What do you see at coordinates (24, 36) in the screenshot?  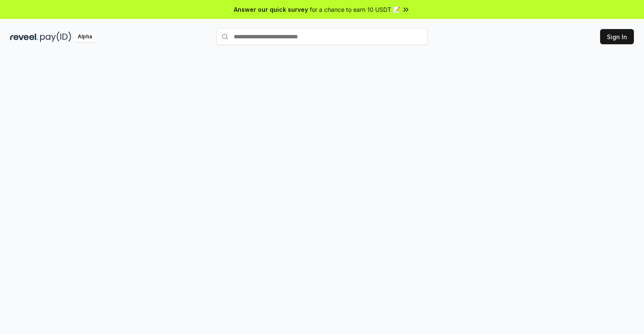 I see `img: reveel_dark` at bounding box center [24, 36].